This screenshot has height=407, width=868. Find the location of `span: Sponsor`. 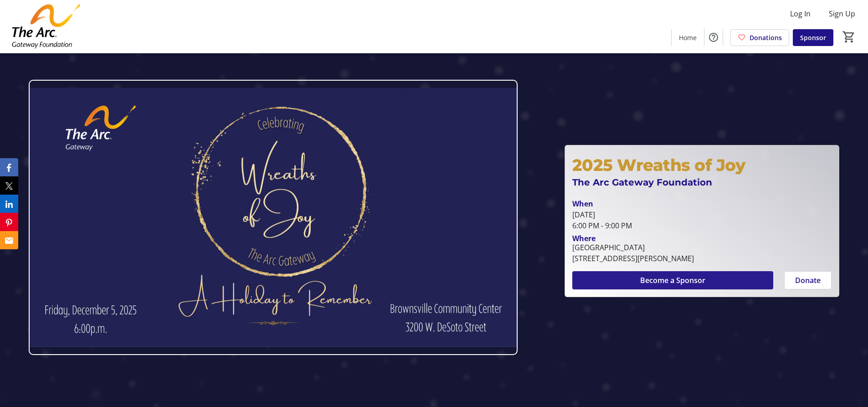

span: Sponsor is located at coordinates (813, 37).